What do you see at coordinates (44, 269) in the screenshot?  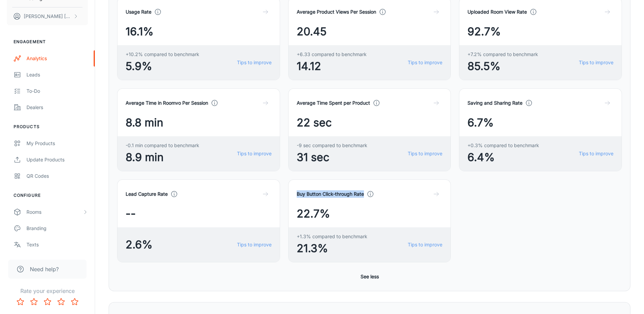 I see `span: Need help?` at bounding box center [44, 269].